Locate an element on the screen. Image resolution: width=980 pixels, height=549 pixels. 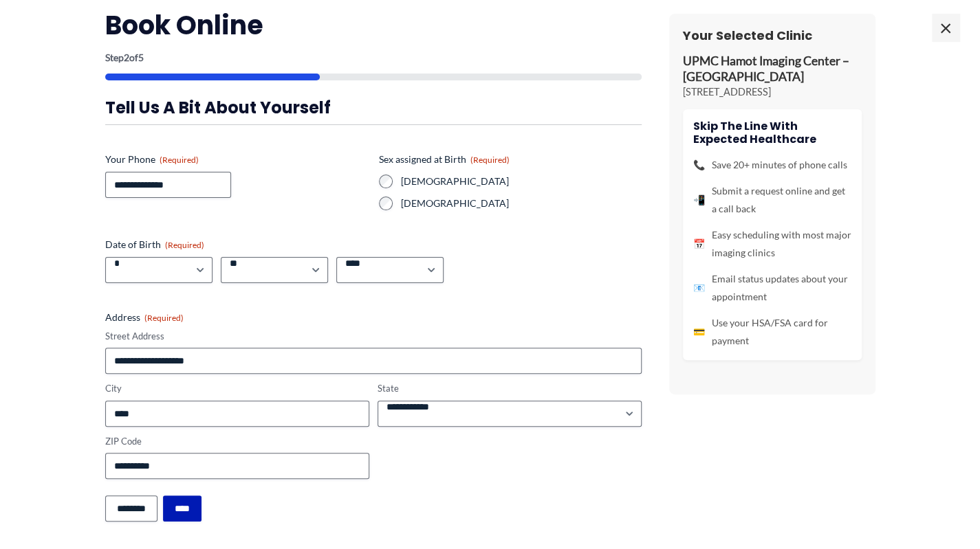
span: 2 is located at coordinates (127, 57).